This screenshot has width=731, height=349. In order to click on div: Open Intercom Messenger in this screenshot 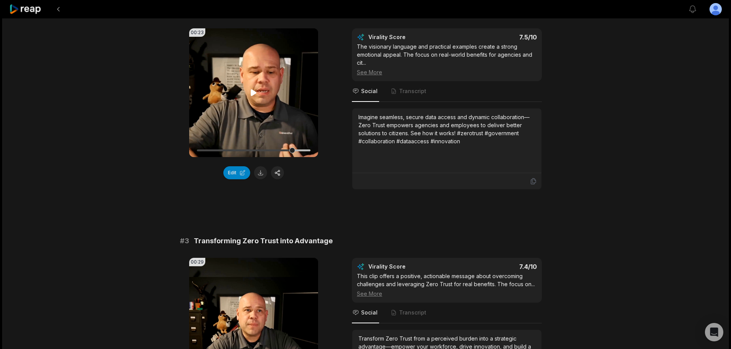, I will do `click(714, 333)`.